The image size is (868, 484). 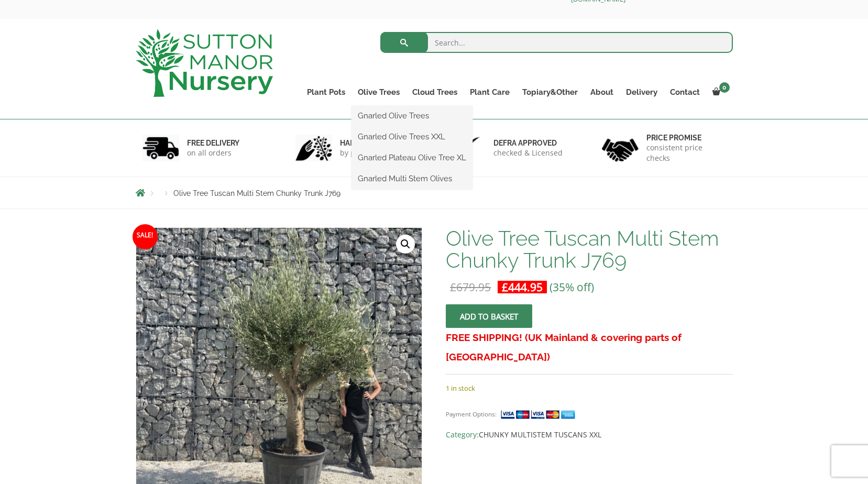 What do you see at coordinates (686, 153) in the screenshot?
I see `p: consistent price checks` at bounding box center [686, 153].